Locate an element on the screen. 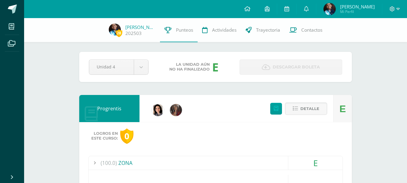 The width and height of the screenshot is (407, 183). span: (100.0) is located at coordinates (109, 163).